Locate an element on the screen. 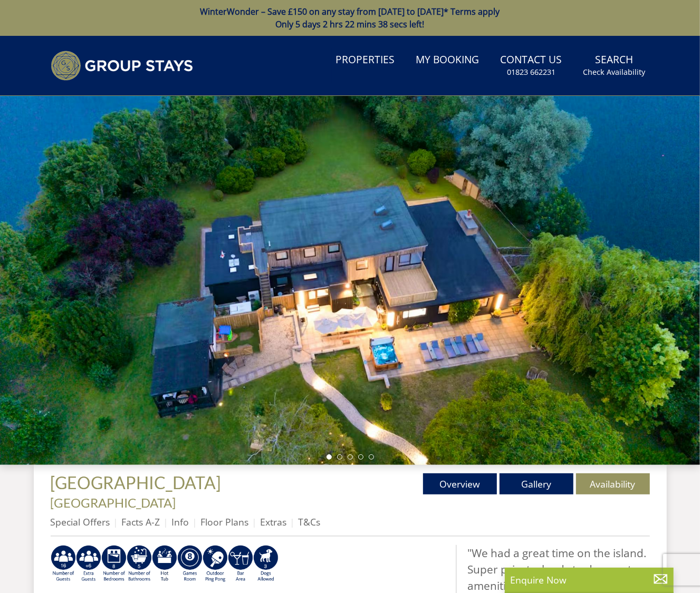 The width and height of the screenshot is (700, 593). img: sFoJaQAAAAZJREFUAwA9IxY+U9Eb1wAAAABJRU5ErkJggg== is located at coordinates (114, 564).